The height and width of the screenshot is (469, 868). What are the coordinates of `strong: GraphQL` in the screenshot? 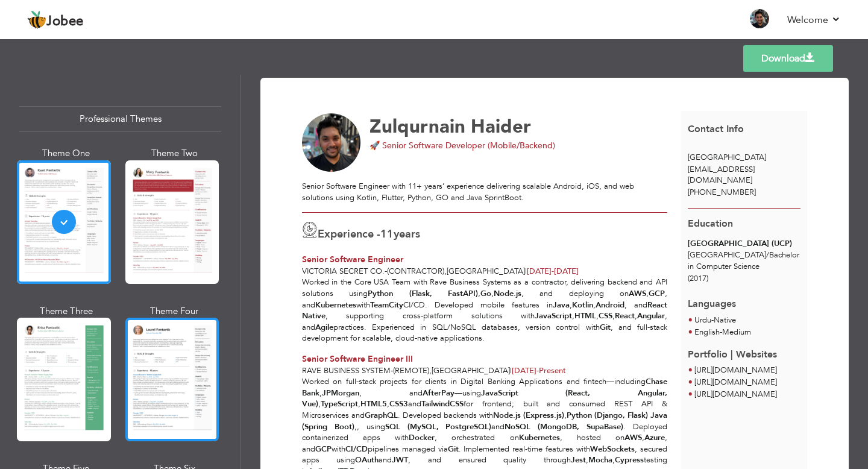 It's located at (381, 416).